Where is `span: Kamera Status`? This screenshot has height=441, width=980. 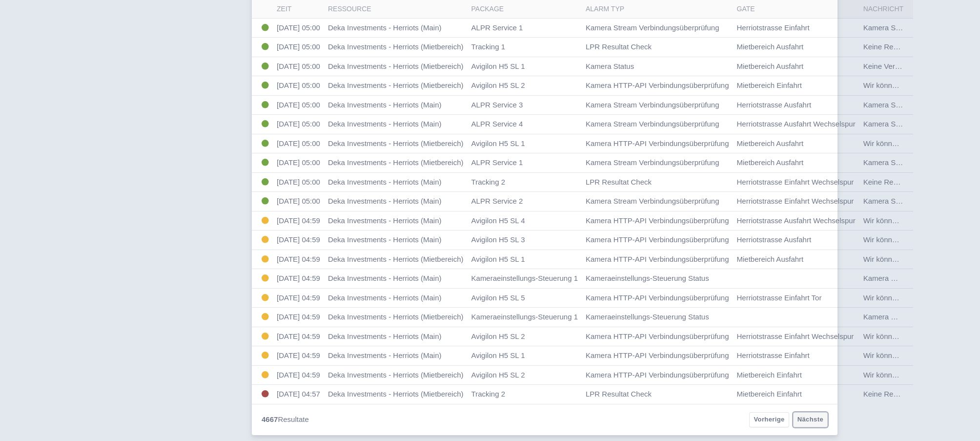 span: Kamera Status is located at coordinates (609, 66).